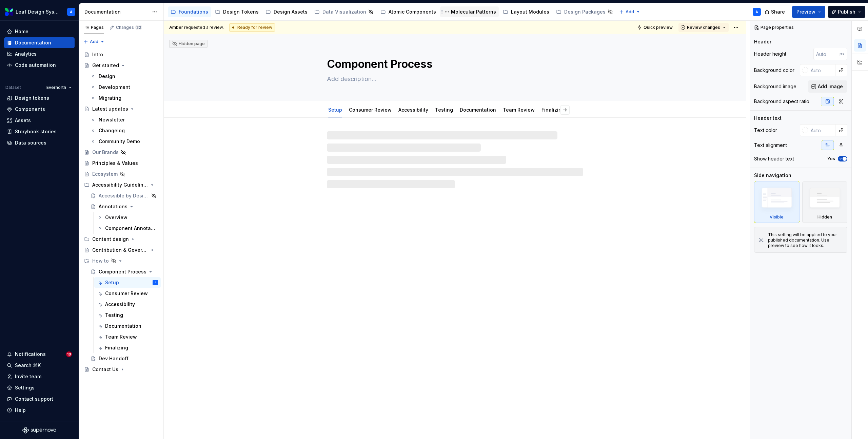  Describe the element at coordinates (121, 152) in the screenshot. I see `a: Our Brands` at that location.